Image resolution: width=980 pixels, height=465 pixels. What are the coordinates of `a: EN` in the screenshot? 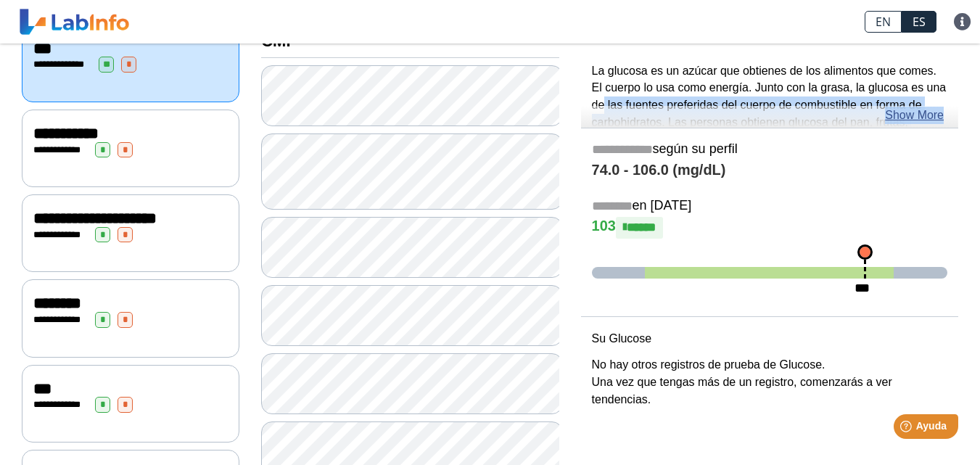 It's located at (883, 22).